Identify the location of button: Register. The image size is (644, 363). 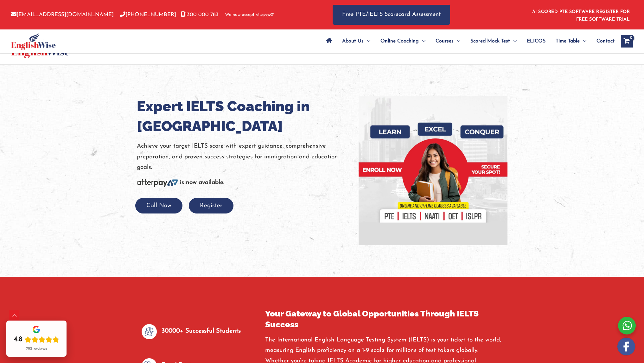
(211, 205).